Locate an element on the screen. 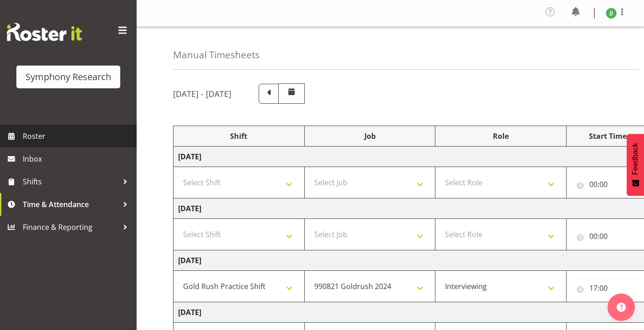 This screenshot has height=330, width=644. img: joshua-joel11891.jpg is located at coordinates (612, 13).